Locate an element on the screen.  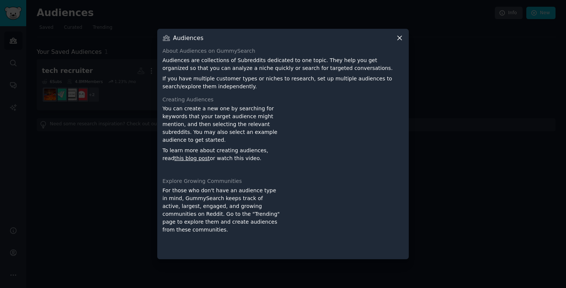
p: If you have multiple customer types or niches to research, set up multiple audiences to search/ex... is located at coordinates (283, 83).